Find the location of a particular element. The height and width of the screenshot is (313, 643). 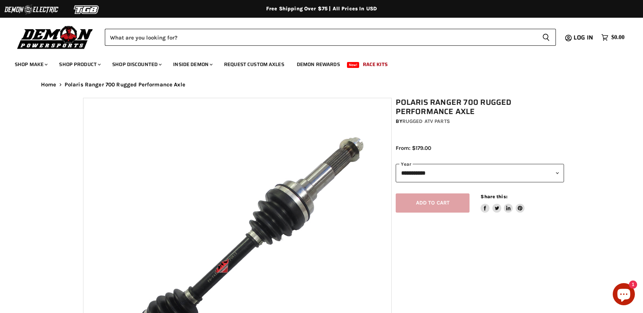

ul: Main menu is located at coordinates (316, 63).